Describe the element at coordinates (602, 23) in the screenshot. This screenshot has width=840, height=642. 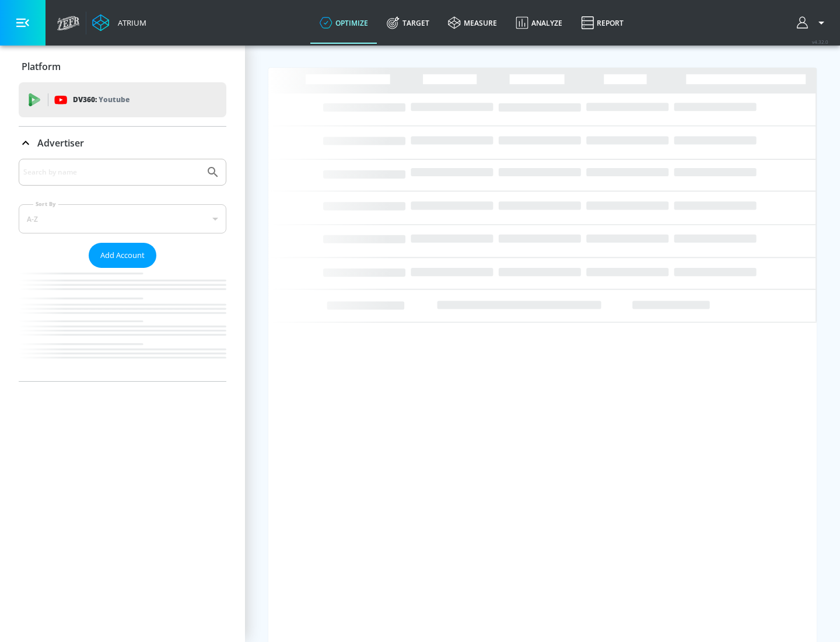
I see `a: Report` at that location.